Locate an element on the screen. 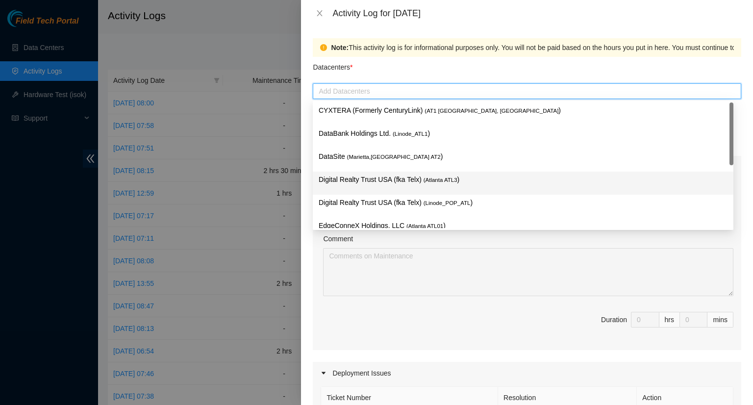  p: Datacenters is located at coordinates (332, 65).